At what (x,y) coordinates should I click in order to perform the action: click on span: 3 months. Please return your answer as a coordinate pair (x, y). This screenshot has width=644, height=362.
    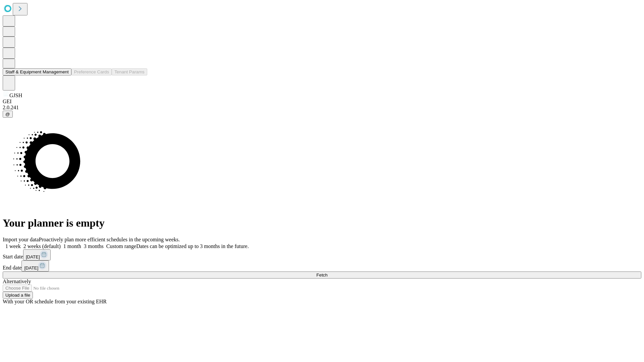
    Looking at the image, I should click on (94, 246).